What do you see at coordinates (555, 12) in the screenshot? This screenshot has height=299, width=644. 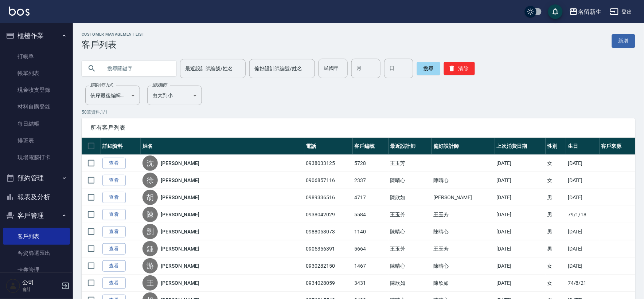 I see `button: save` at bounding box center [555, 12].